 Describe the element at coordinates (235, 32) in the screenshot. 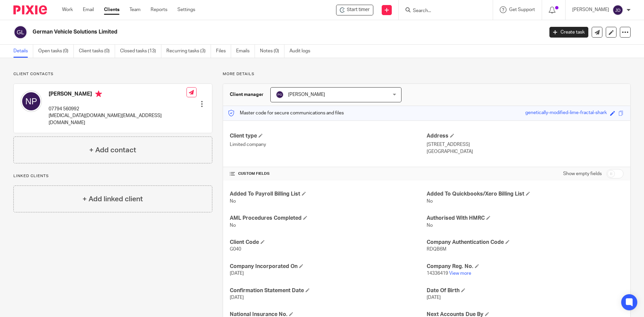

I see `h2: German Vehicle Solutions Limited` at that location.